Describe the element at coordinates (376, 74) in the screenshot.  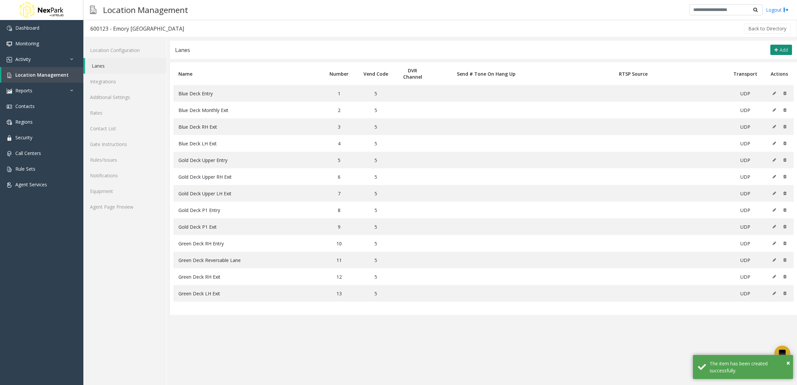
I see `th: Vend Code` at that location.